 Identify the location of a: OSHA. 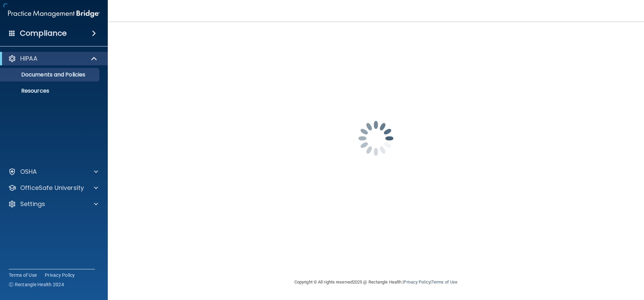
(53, 171).